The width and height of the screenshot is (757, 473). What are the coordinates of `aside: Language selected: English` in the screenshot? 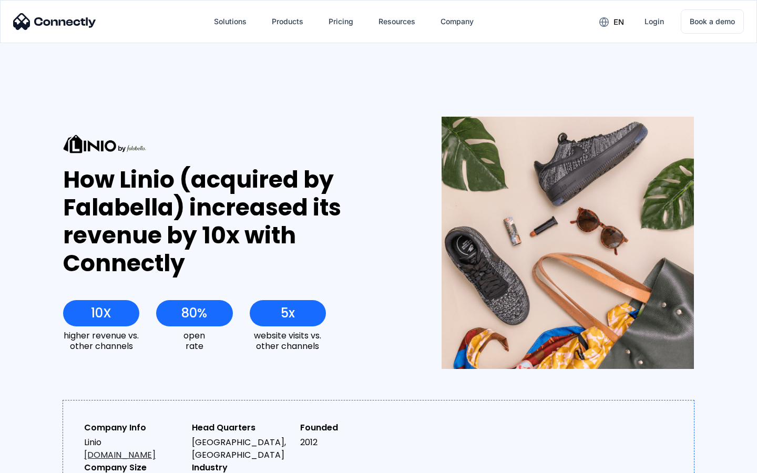 It's located at (37, 462).